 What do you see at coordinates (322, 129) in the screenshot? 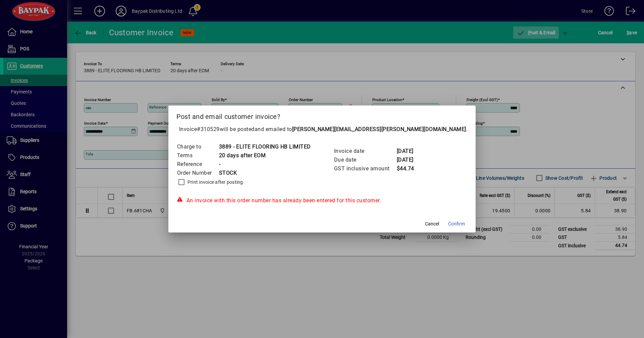
I see `p: Invoice will be posted .` at bounding box center [322, 129].